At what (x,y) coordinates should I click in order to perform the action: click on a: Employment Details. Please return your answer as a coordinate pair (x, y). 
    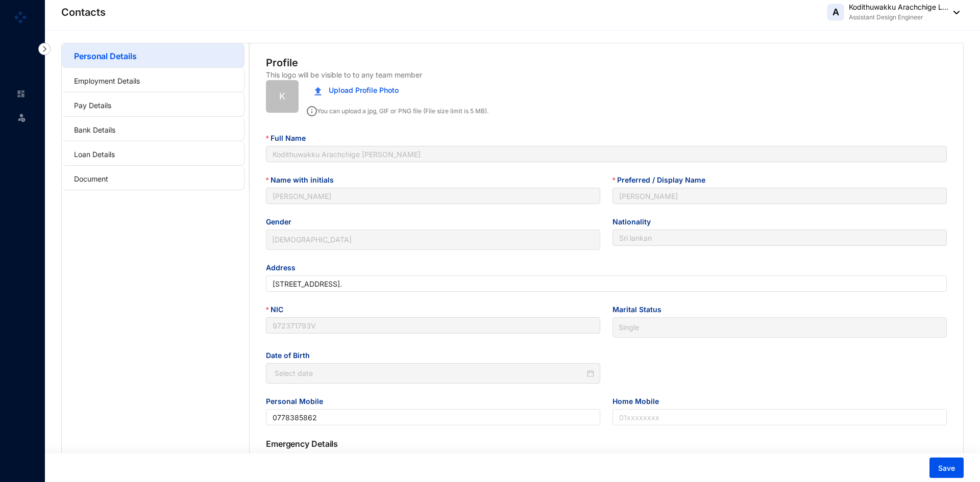
    Looking at the image, I should click on (107, 81).